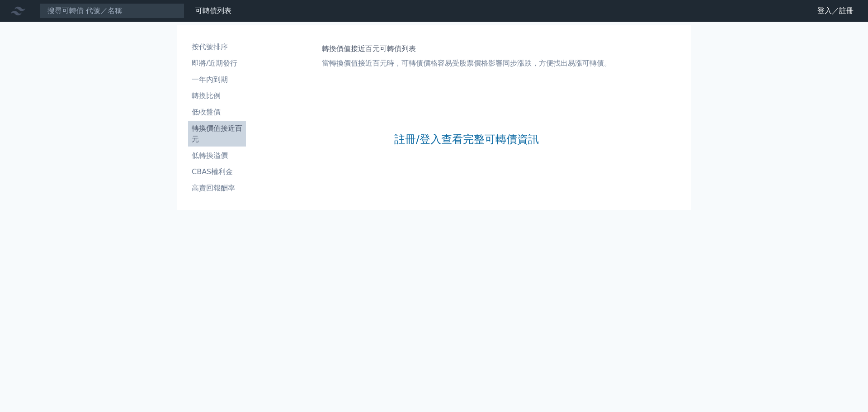  Describe the element at coordinates (217, 134) in the screenshot. I see `li: 轉換價值接近百元` at that location.